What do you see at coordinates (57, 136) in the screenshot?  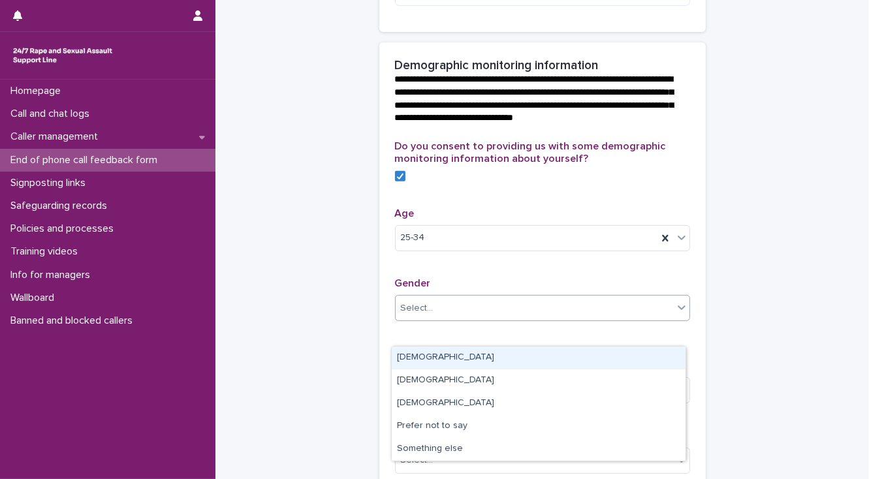 I see `p: Caller management` at bounding box center [57, 136].